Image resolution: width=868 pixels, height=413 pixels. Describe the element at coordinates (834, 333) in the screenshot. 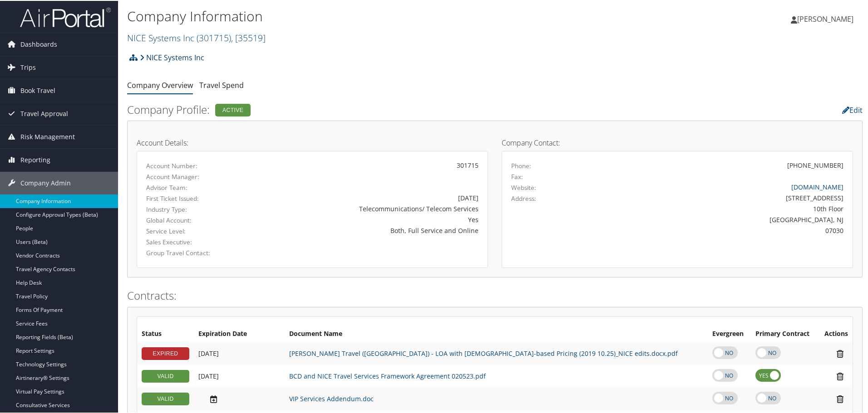

I see `th: Actions` at that location.